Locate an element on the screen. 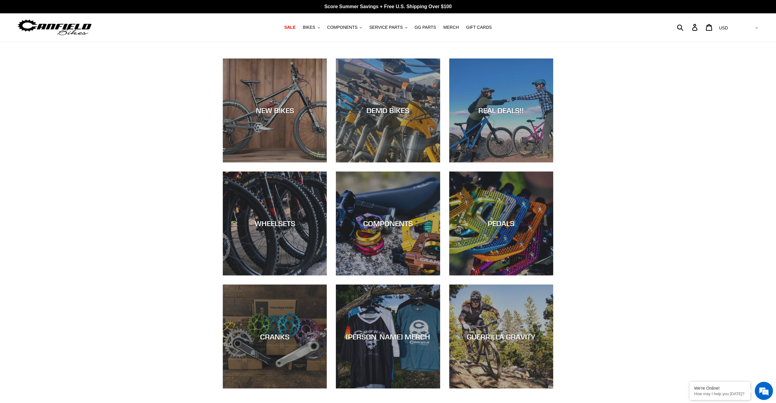 The height and width of the screenshot is (403, 776). span: SERVICE PARTS is located at coordinates (386, 27).